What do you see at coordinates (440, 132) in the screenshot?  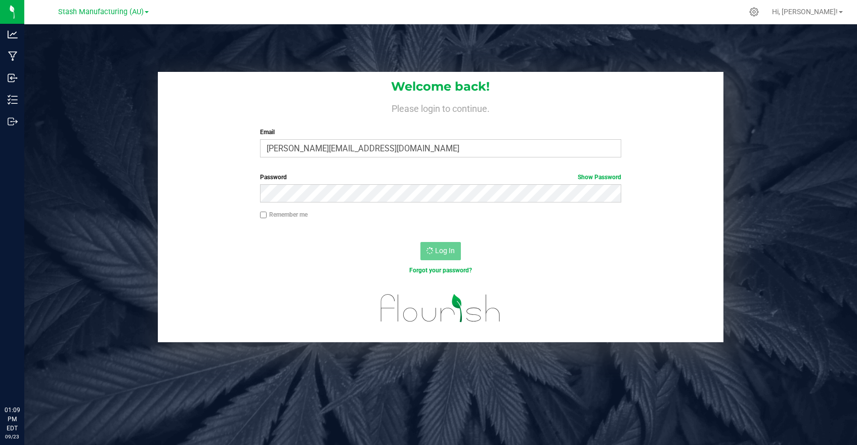 I see `label: Email` at bounding box center [440, 132].